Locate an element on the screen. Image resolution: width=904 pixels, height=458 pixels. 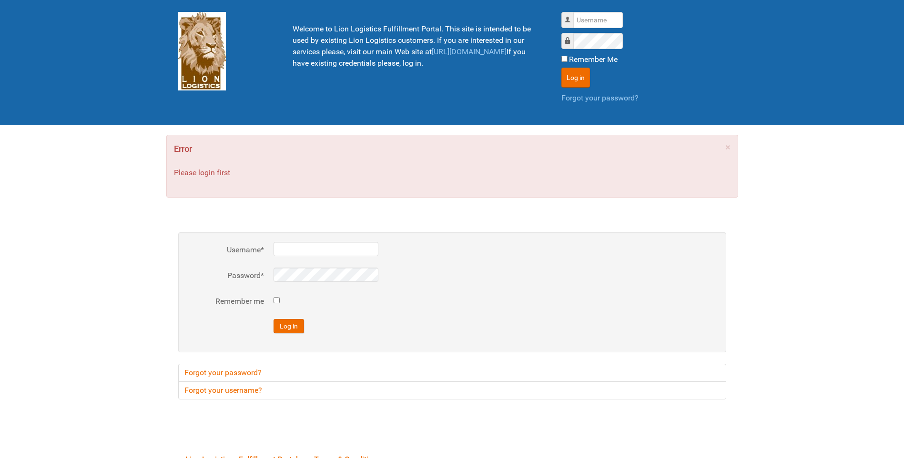
input: Username is located at coordinates (598, 20).